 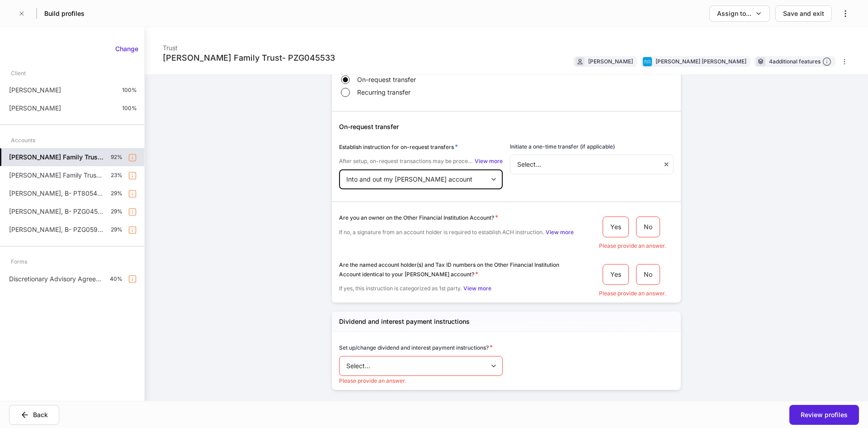 What do you see at coordinates (506, 127) in the screenshot?
I see `h5: On-request transfer` at bounding box center [506, 127].